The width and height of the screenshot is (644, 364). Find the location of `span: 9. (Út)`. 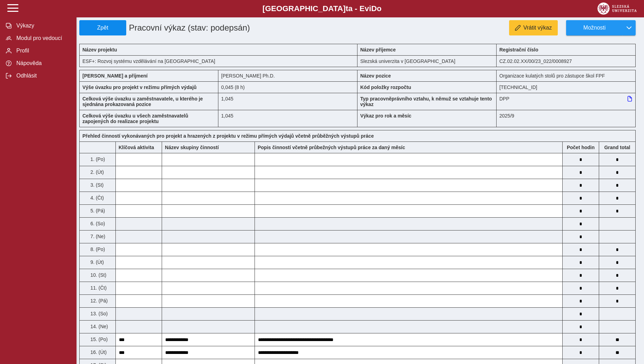

span: 9. (Út) is located at coordinates (96, 262).